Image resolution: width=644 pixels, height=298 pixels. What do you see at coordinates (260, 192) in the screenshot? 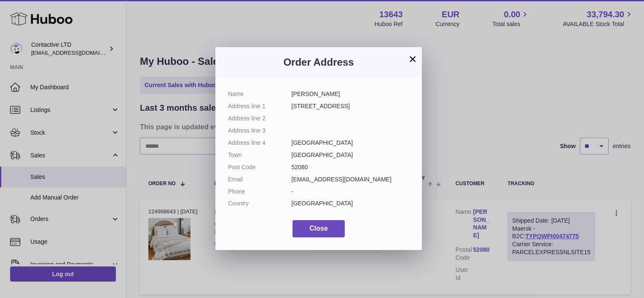
I see `dt: Phone` at bounding box center [260, 192].